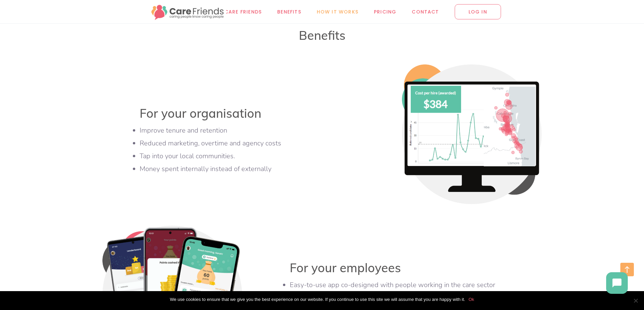 This screenshot has height=310, width=644. Describe the element at coordinates (317, 300) in the screenshot. I see `span: We use cookies to ensure that we give you the best experience on our website. If you continue to ...` at that location.